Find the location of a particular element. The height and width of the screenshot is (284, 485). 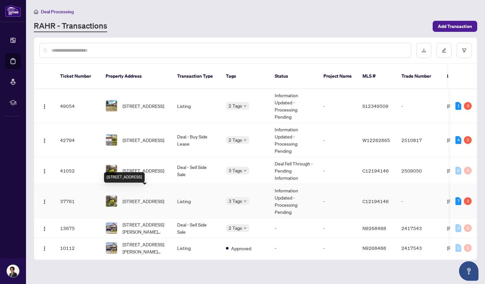

span: S12349509 is located at coordinates (376, 106).